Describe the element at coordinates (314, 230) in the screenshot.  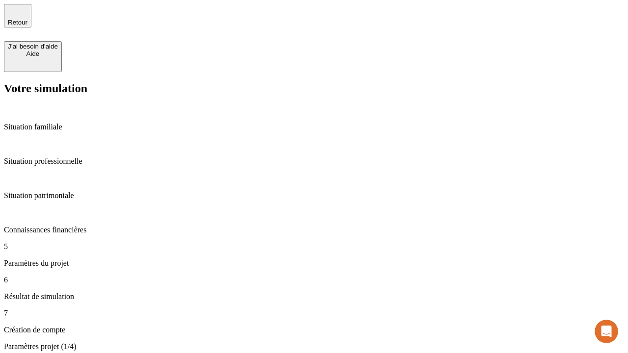
I see `p: Connaissances financières` at that location.